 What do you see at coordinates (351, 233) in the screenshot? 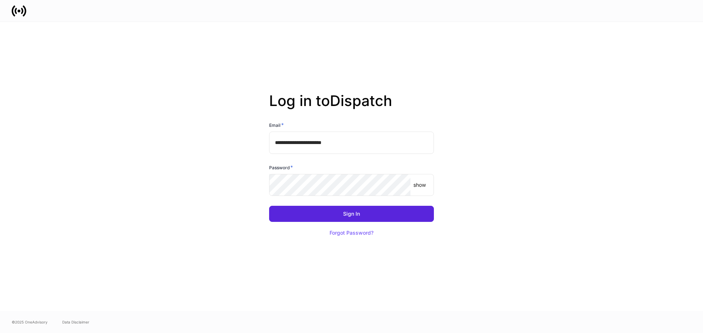
I see `div: Forgot Password?` at bounding box center [351, 233].